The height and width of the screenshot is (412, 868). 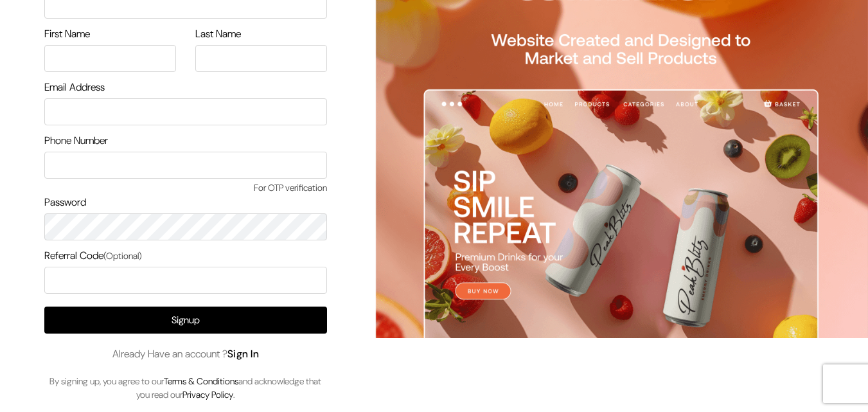 I want to click on button: Signup, so click(x=185, y=320).